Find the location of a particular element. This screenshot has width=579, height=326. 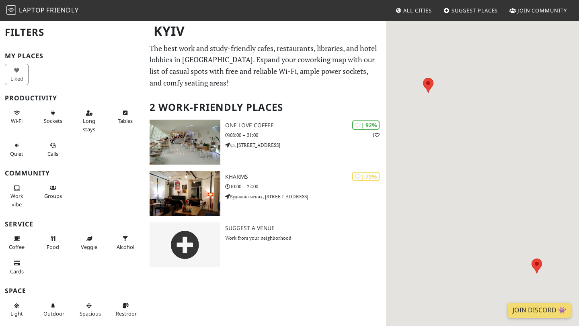

span: Work-friendly tables is located at coordinates (125, 121).